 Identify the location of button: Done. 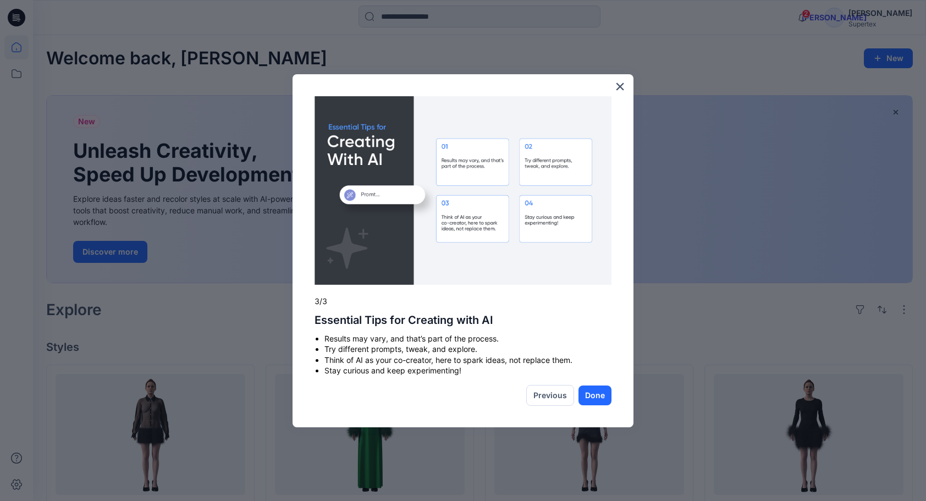
(595, 396).